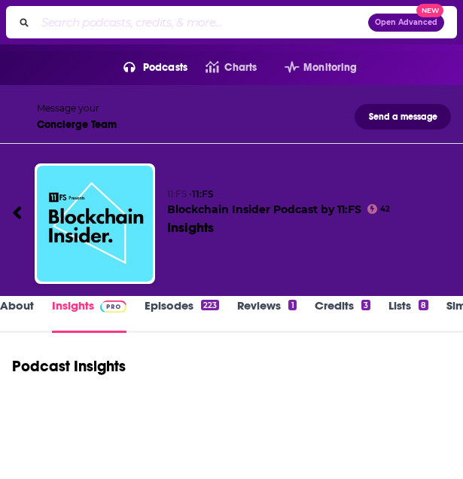 This screenshot has height=479, width=463. I want to click on span: 11:FS, so click(177, 194).